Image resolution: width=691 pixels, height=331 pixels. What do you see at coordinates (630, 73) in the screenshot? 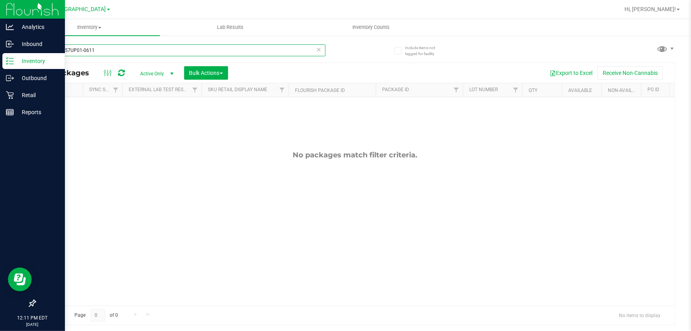
I see `button: Receive Non-Cannabis` at bounding box center [630, 73].